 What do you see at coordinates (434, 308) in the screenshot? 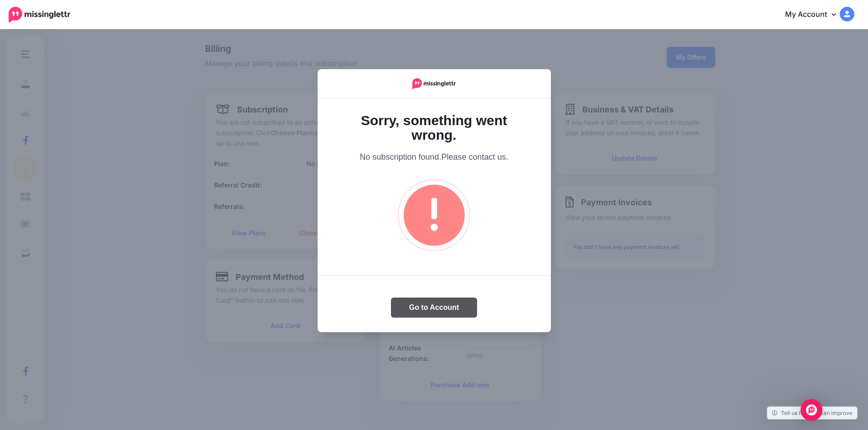
I see `button: Go to Account` at bounding box center [434, 308].